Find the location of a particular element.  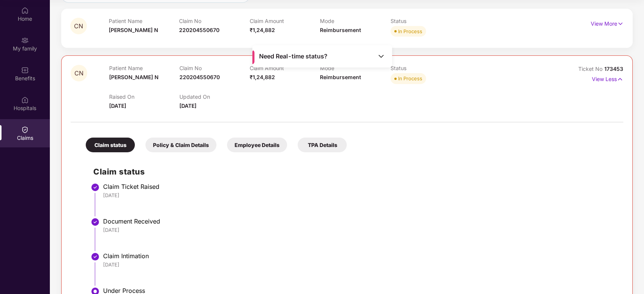

div: Claim Ticket Raised is located at coordinates (359, 186).